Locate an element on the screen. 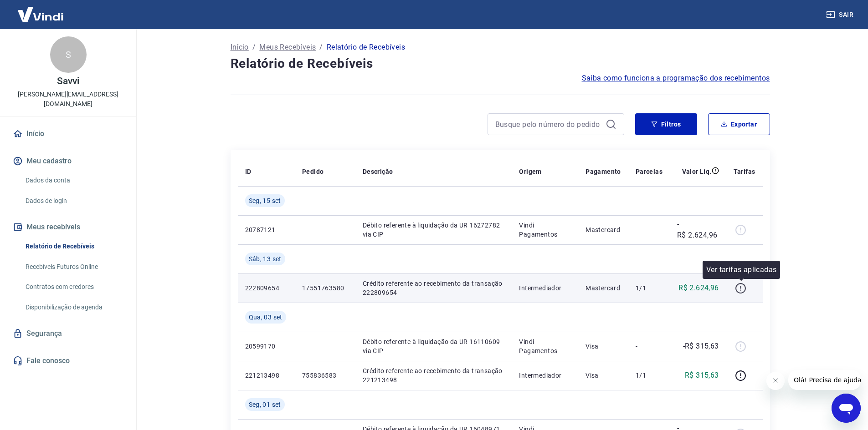 This screenshot has width=868, height=430. p: -R$ 315,63 is located at coordinates (701, 346).